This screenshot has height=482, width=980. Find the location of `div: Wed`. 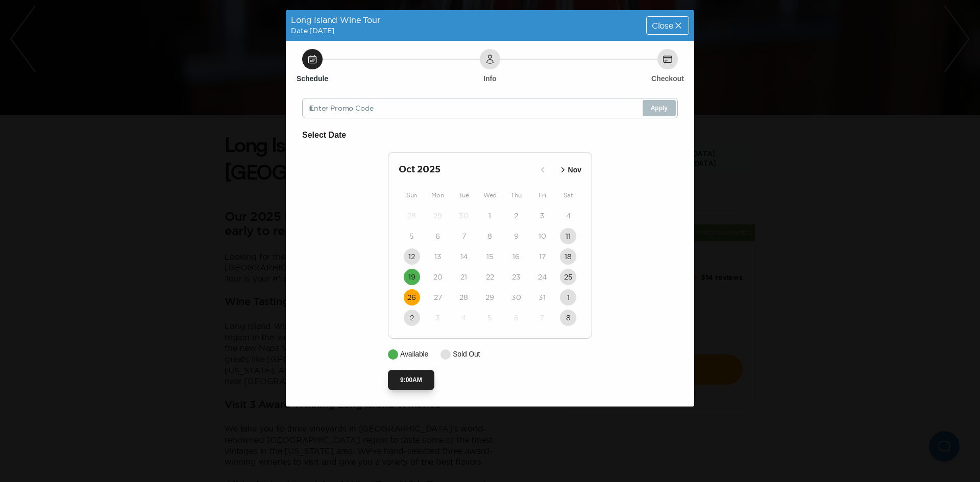

div: Wed is located at coordinates (489, 196).